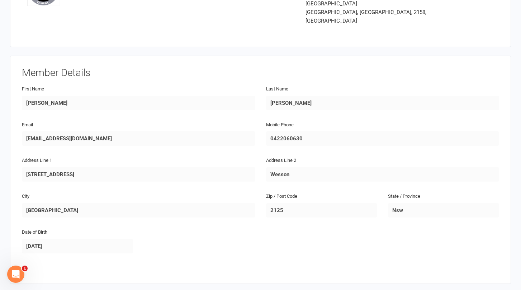 This screenshot has height=290, width=521. I want to click on label: Last Name, so click(277, 89).